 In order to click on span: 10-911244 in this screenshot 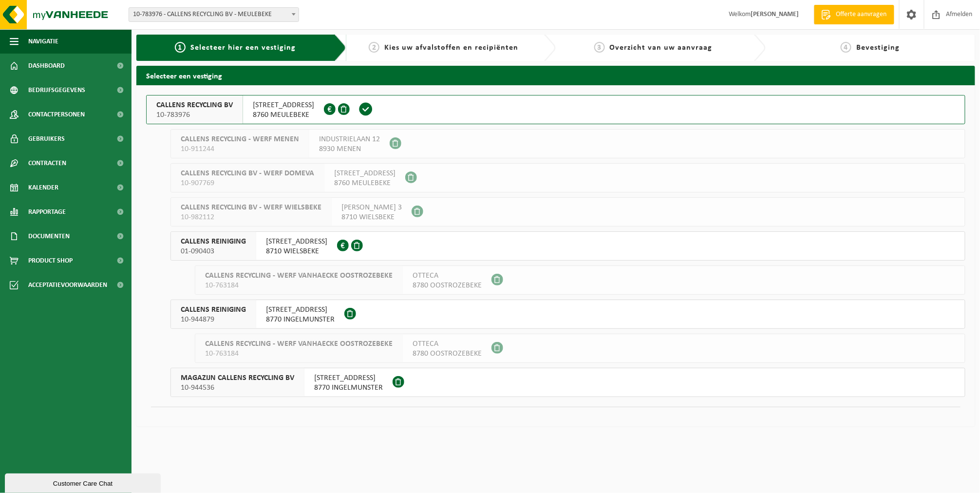, I will do `click(239, 149)`.